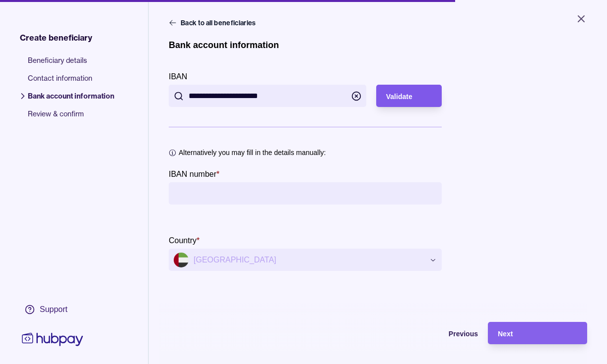  Describe the element at coordinates (398, 97) in the screenshot. I see `span: Validate` at that location.